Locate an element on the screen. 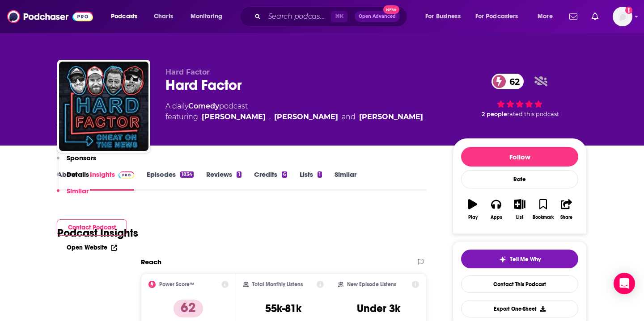  svg: Add a profile image is located at coordinates (629, 10).